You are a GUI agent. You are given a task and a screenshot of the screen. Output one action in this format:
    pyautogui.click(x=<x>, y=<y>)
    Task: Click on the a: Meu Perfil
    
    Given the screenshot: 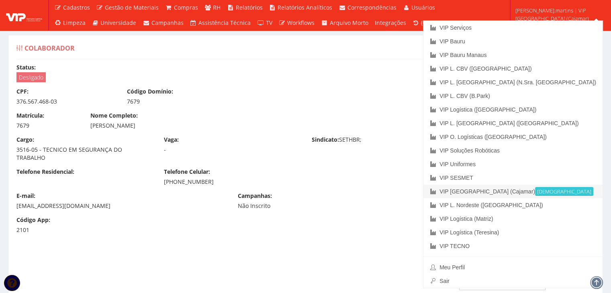 What is the action you would take?
    pyautogui.click(x=513, y=268)
    